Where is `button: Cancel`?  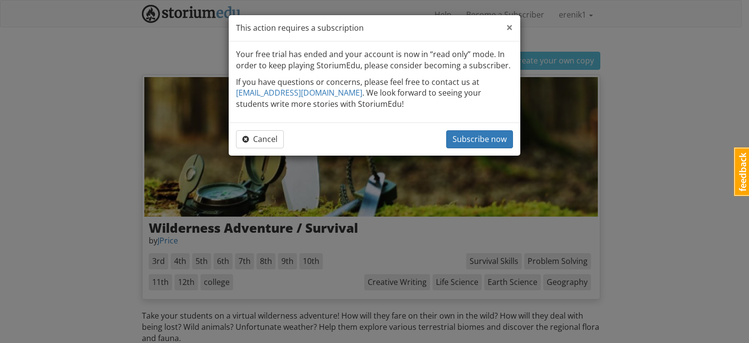 button: Cancel is located at coordinates (260, 139).